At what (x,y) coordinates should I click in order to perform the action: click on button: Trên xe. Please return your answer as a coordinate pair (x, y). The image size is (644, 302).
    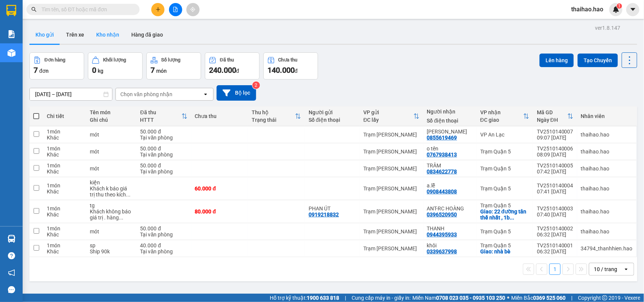
    Looking at the image, I should click on (75, 35).